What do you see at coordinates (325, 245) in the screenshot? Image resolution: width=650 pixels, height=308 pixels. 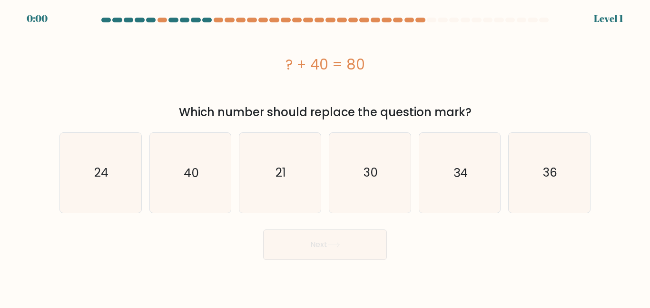 I see `button: Next` at bounding box center [325, 245].